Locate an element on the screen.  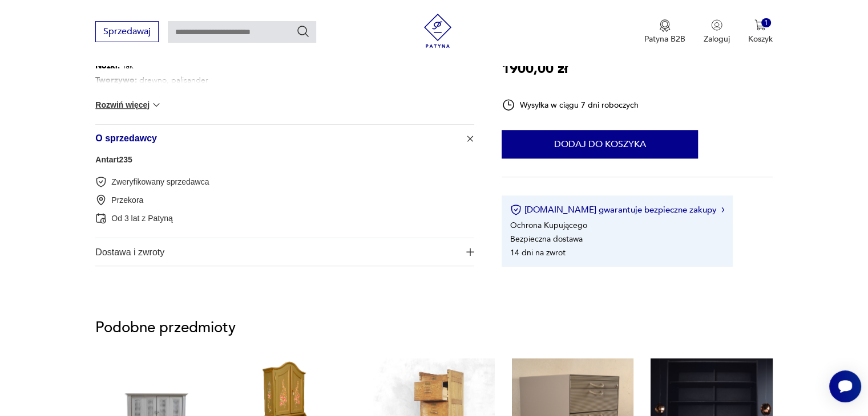
div: 1 is located at coordinates (766, 23).